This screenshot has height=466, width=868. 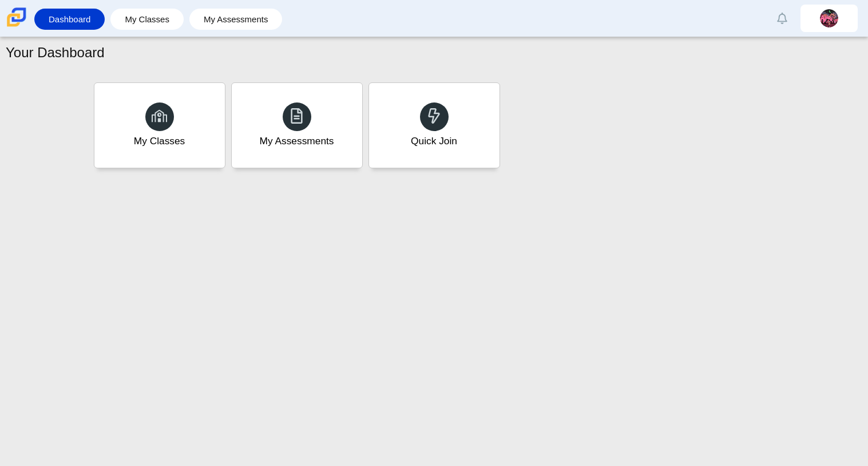 I want to click on a: Quick Join, so click(x=434, y=125).